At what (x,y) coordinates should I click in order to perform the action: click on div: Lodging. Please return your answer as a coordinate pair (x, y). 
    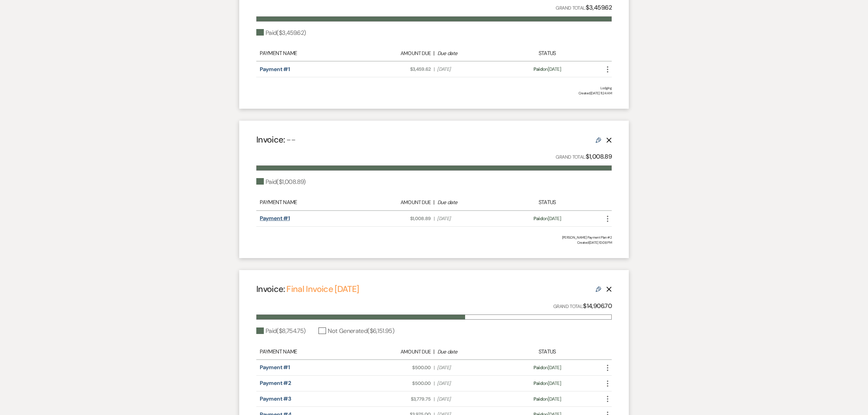
    Looking at the image, I should click on (434, 88).